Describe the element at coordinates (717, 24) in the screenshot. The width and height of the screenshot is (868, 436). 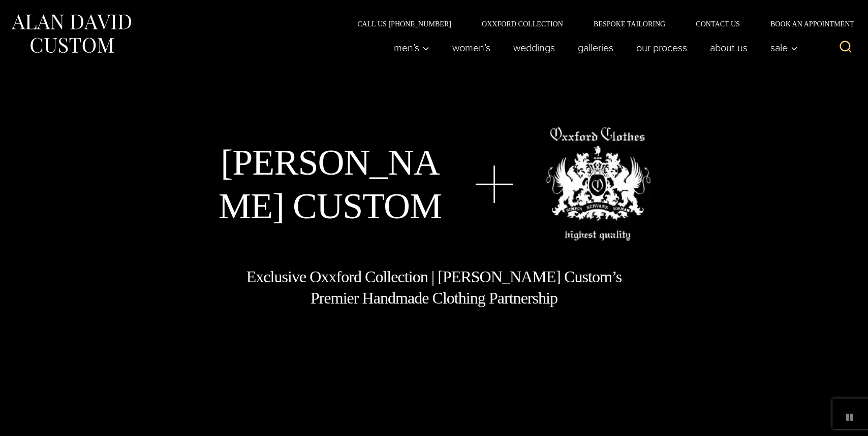
I see `a: Contact Us` at that location.